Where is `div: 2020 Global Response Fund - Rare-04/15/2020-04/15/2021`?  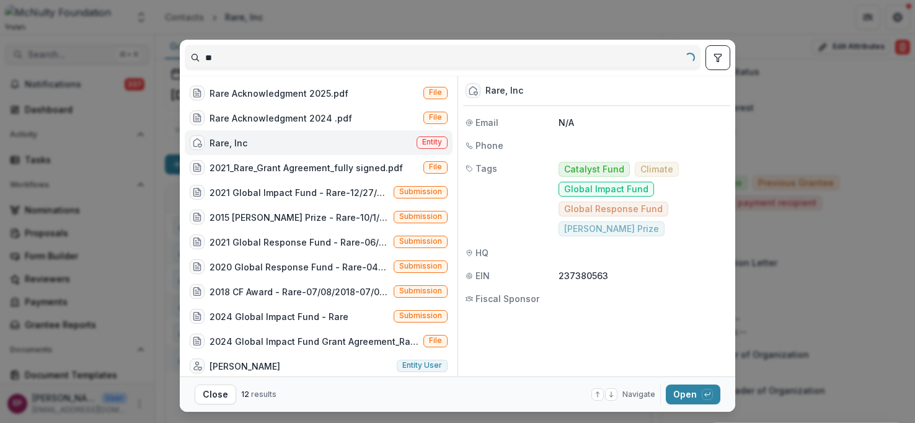 div: 2020 Global Response Fund - Rare-04/15/2020-04/15/2021 is located at coordinates (299, 267).